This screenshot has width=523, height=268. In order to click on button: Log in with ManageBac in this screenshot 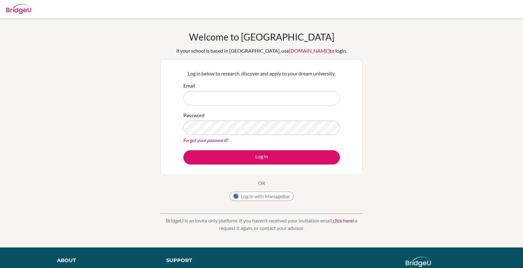, I will do `click(262, 196)`.